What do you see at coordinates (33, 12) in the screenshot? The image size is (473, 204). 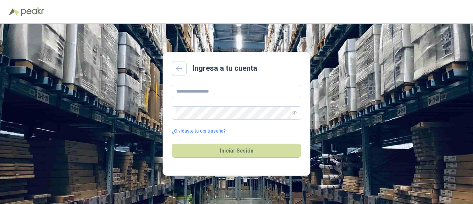 I see `img: Peakr` at bounding box center [33, 12].